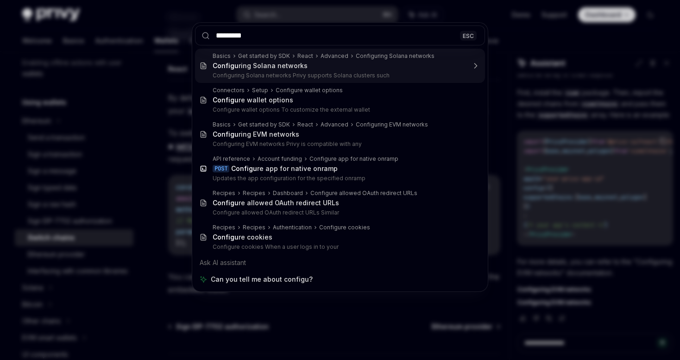 The width and height of the screenshot is (680, 360). Describe the element at coordinates (395, 56) in the screenshot. I see `div: Configuring Solana networks` at that location.